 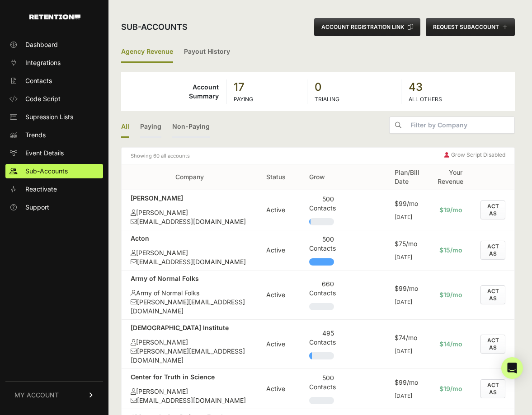 I want to click on th: Company, so click(x=189, y=177).